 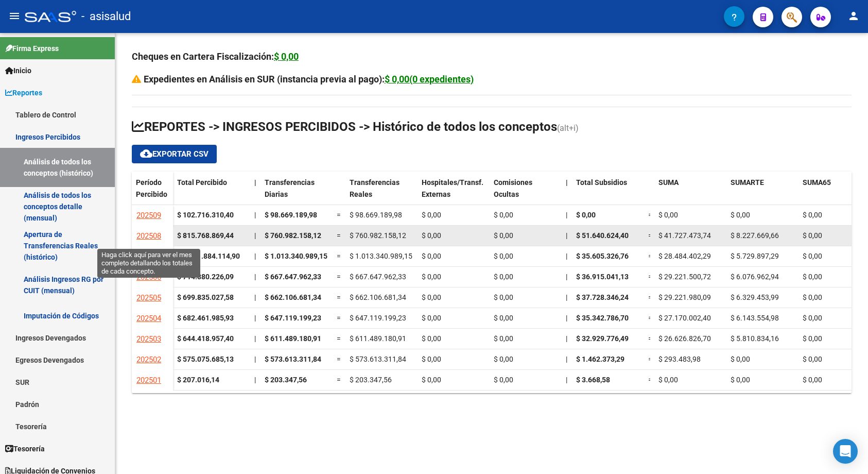 I want to click on span: SUMA, so click(x=669, y=182).